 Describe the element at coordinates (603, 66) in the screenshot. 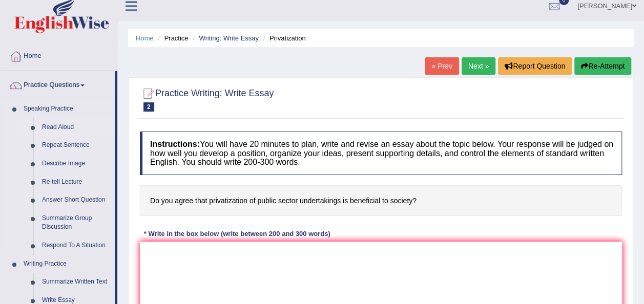

I see `button: Re-Attempt` at that location.